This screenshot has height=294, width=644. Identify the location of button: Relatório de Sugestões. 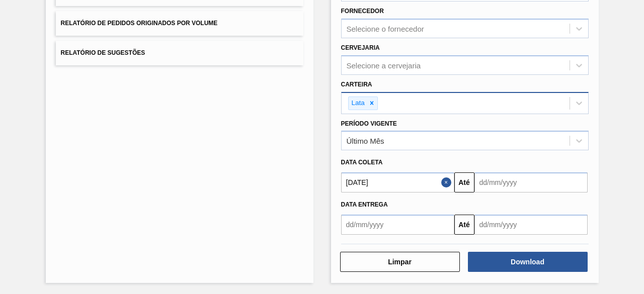
(180, 53).